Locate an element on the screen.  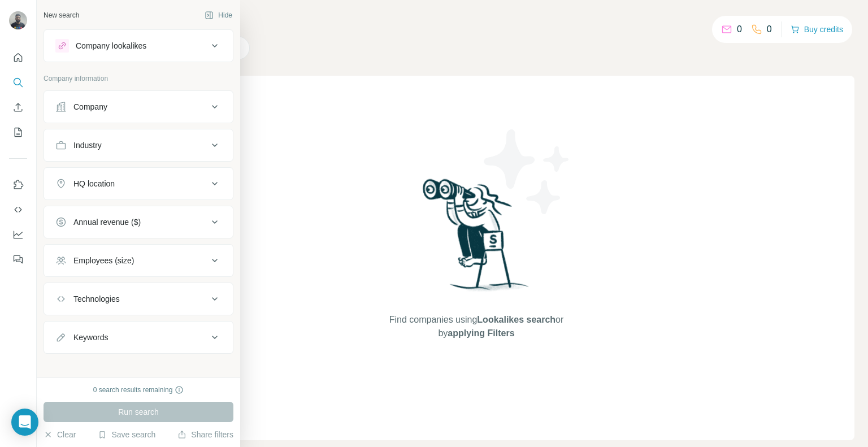
div: Industry is located at coordinates (87, 145).